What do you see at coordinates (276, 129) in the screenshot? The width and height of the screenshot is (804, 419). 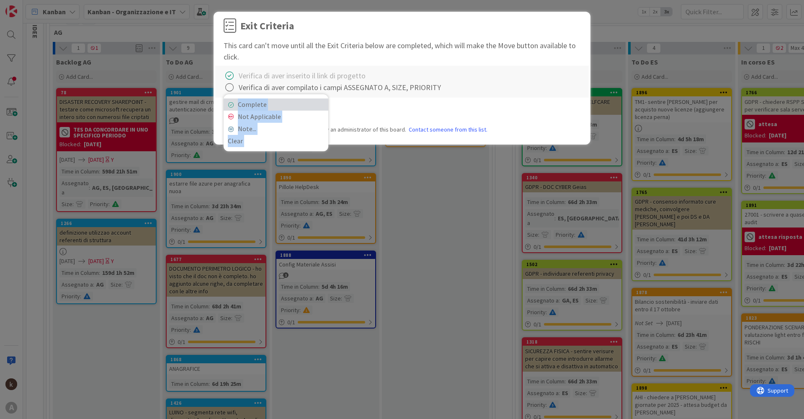 I see `a: Note...` at bounding box center [276, 129].